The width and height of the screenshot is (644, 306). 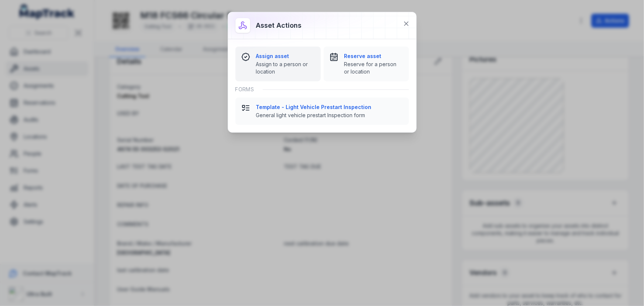 What do you see at coordinates (366, 64) in the screenshot?
I see `button: Reserve assetReserve for a person or location` at bounding box center [366, 64].